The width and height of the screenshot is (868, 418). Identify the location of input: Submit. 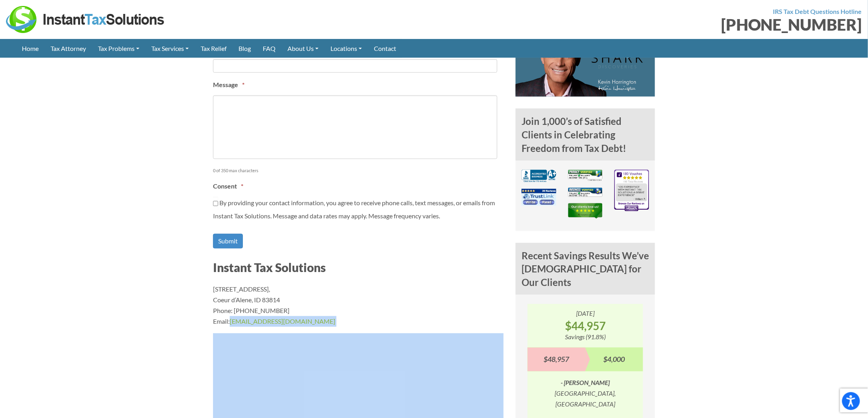
(228, 241).